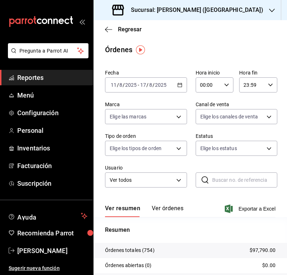  What do you see at coordinates (52, 112) in the screenshot?
I see `span: Configuración` at bounding box center [52, 112].